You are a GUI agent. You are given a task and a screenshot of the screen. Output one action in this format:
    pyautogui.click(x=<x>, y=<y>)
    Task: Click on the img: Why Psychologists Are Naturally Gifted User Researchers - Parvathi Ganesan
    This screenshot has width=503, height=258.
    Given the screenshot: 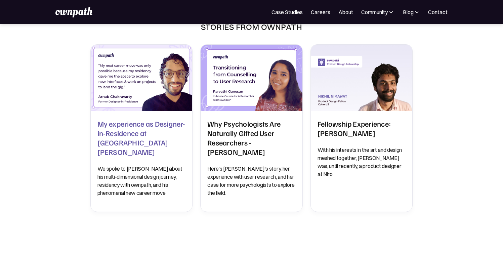 What is the action you would take?
    pyautogui.click(x=251, y=78)
    